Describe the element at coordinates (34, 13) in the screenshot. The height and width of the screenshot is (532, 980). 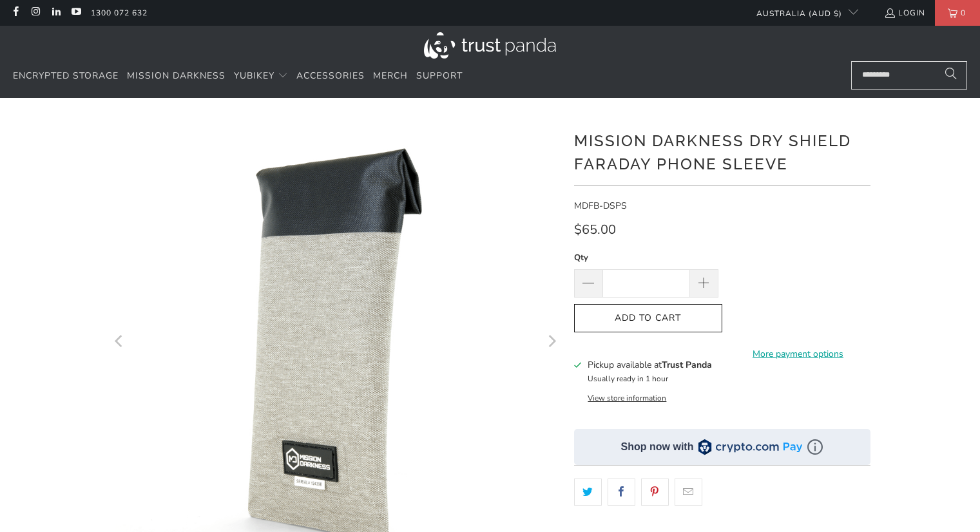
I see `a: Trust Panda Australia on Instagram` at that location.